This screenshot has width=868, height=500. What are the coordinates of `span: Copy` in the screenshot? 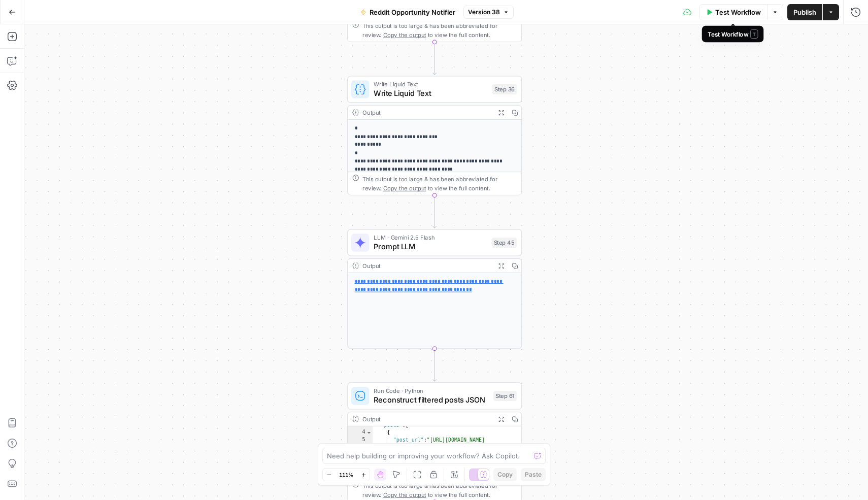 It's located at (505, 475).